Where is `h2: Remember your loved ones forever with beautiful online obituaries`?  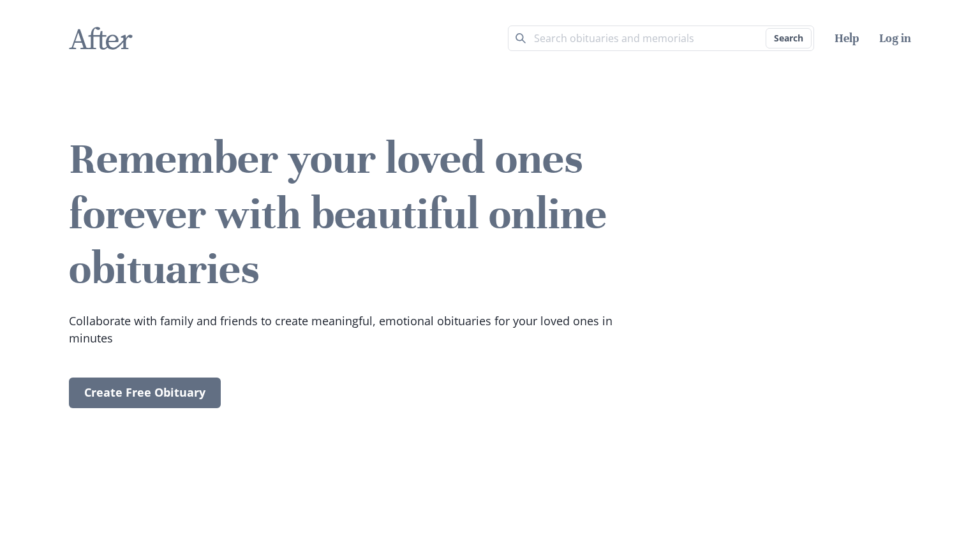
h2: Remember your loved ones forever with beautiful online obituaries is located at coordinates (379, 214).